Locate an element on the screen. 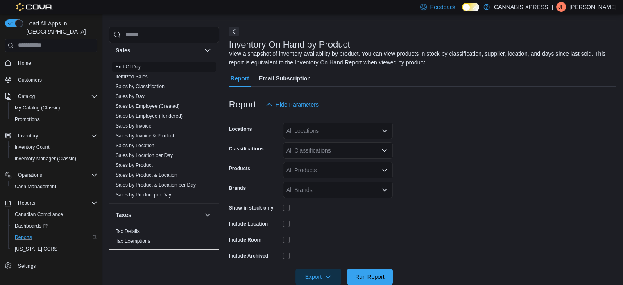  a: Sales by Location per Day is located at coordinates (144, 155).